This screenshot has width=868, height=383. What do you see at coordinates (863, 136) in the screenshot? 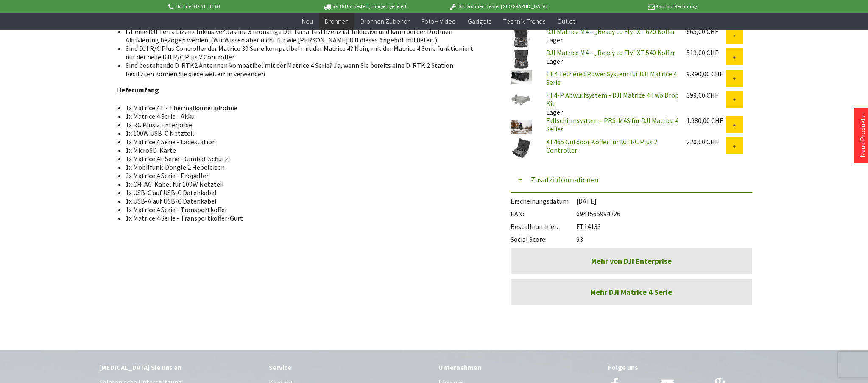
I see `a: Neue Produkte` at bounding box center [863, 136].